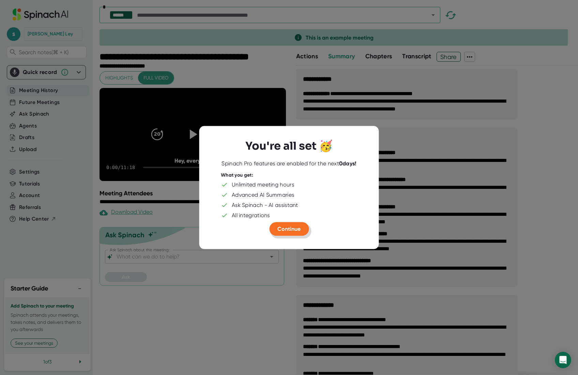 The width and height of the screenshot is (578, 375). What do you see at coordinates (263, 195) in the screenshot?
I see `div: Advanced AI Summaries` at bounding box center [263, 195].